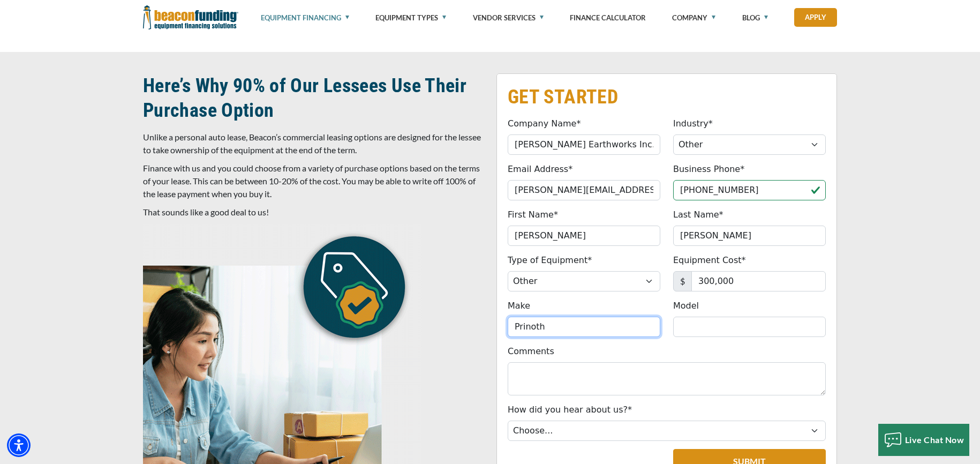 The height and width of the screenshot is (464, 980). I want to click on label: Company Name*, so click(545, 124).